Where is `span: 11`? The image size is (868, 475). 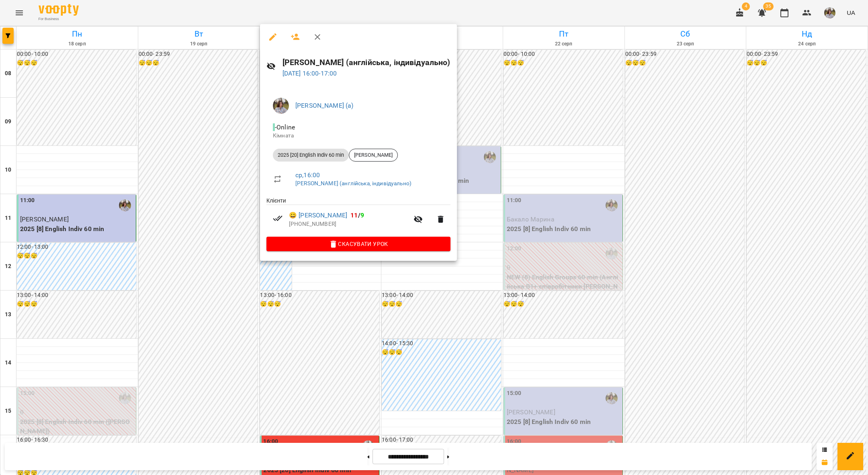
span: 11 is located at coordinates (354, 215).